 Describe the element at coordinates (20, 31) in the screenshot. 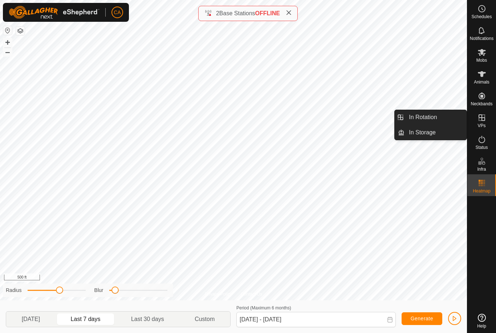

I see `button: Map Layers` at that location.